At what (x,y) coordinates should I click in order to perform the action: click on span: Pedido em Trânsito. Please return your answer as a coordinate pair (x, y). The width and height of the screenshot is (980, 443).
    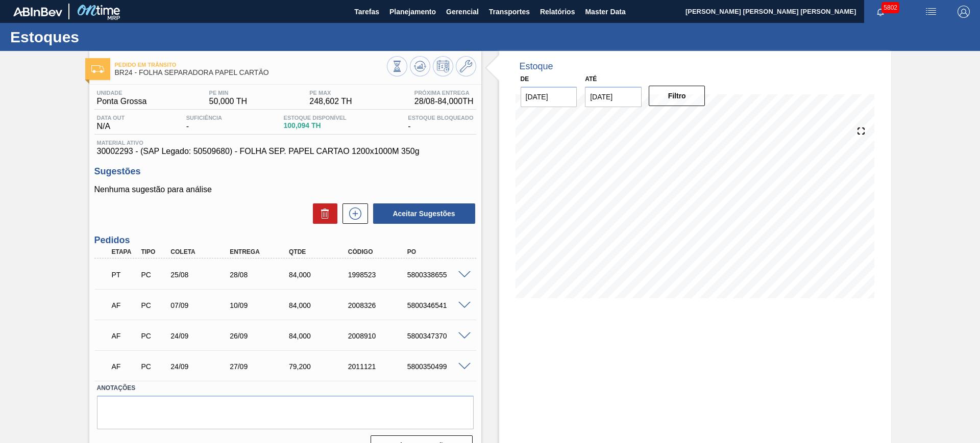
    Looking at the image, I should click on (250, 65).